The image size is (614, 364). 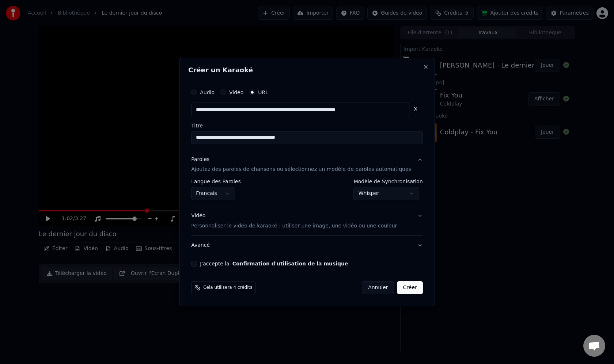 I want to click on div: ParolesAjoutez des paroles de chansons ou sélectionnez un modèle de paroles automatiques, so click(x=307, y=193).